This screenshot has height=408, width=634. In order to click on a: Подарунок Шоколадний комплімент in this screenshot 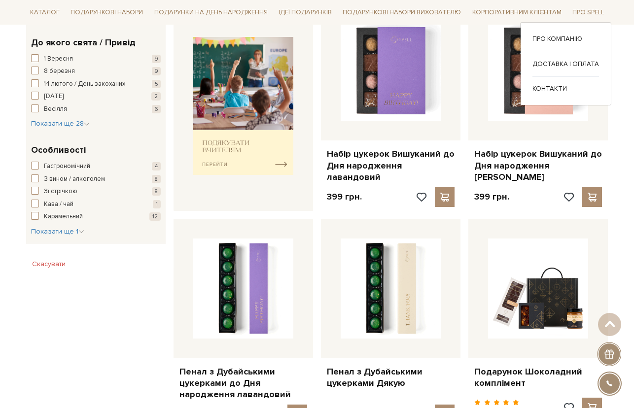, I will do `click(538, 377)`.